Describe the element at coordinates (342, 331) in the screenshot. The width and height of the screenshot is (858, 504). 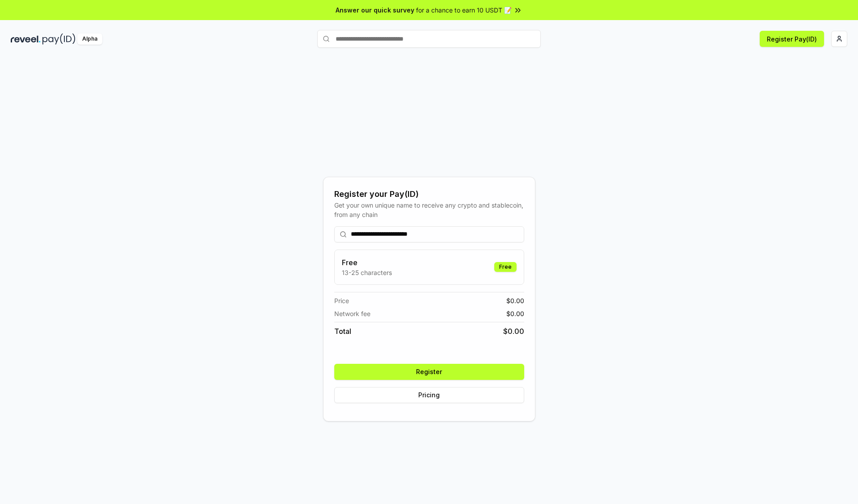
I see `span: Total` at that location.